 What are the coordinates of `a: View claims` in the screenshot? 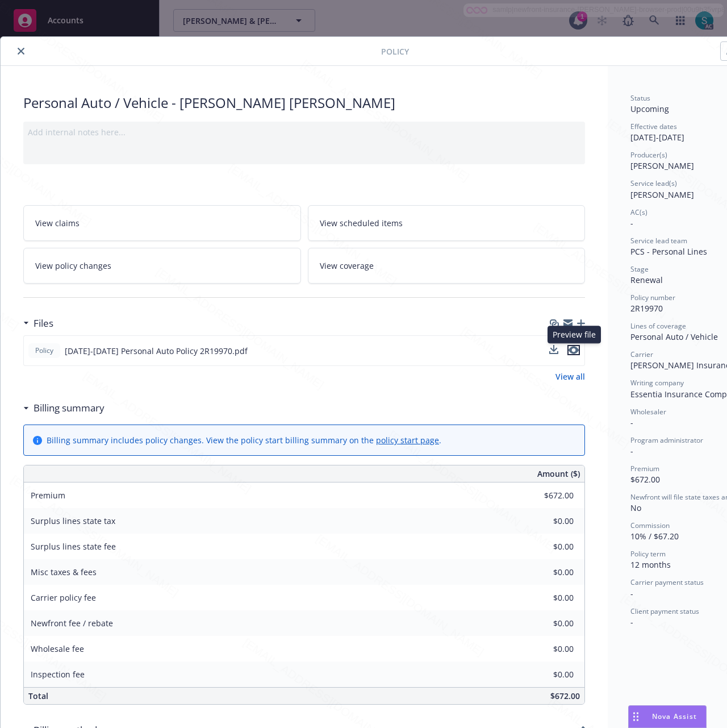 It's located at (162, 223).